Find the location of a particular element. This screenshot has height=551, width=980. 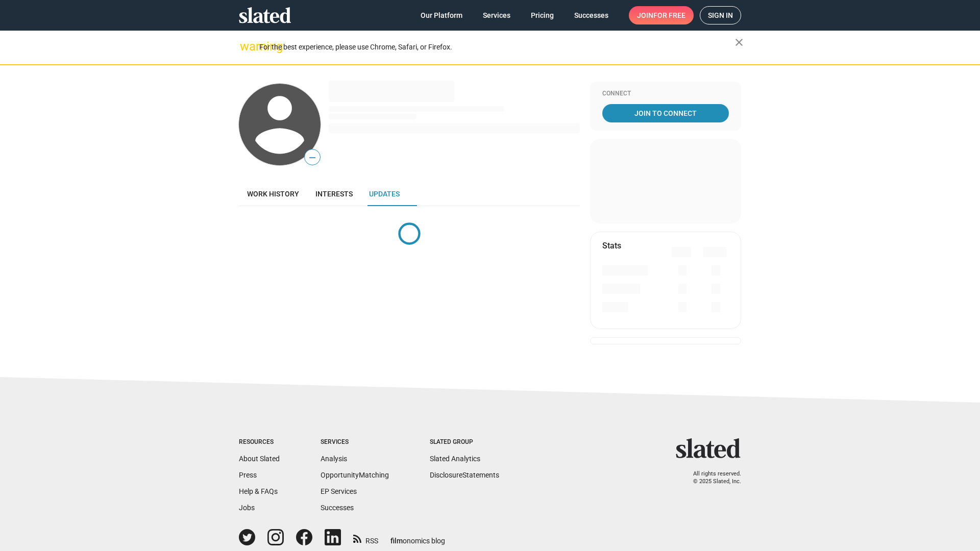

span: Successes is located at coordinates (591, 15).